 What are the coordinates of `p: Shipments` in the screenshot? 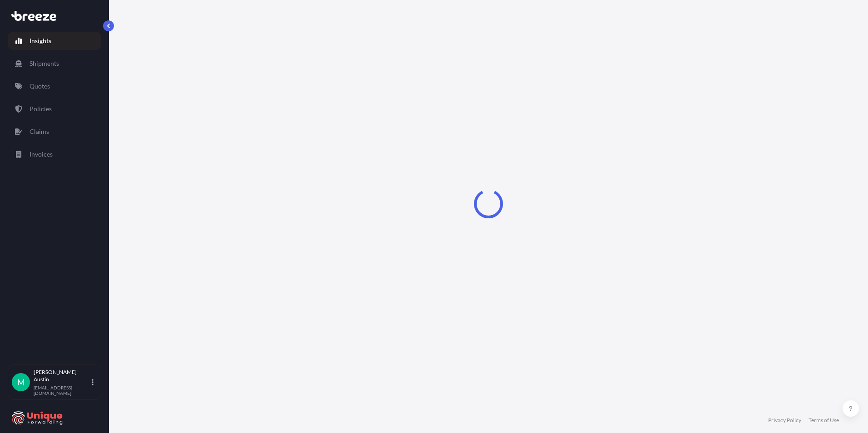 It's located at (44, 64).